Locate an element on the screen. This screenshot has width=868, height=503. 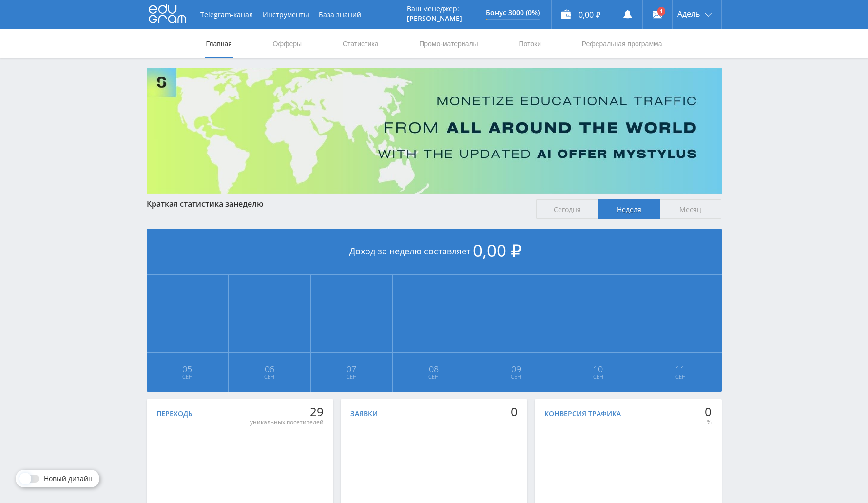
span: 11 is located at coordinates (680, 369).